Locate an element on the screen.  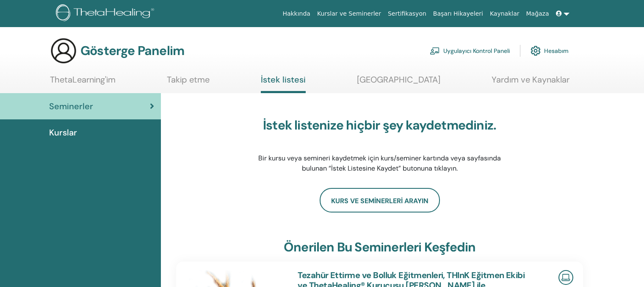
a: ThetaLearning'im is located at coordinates (82, 83).